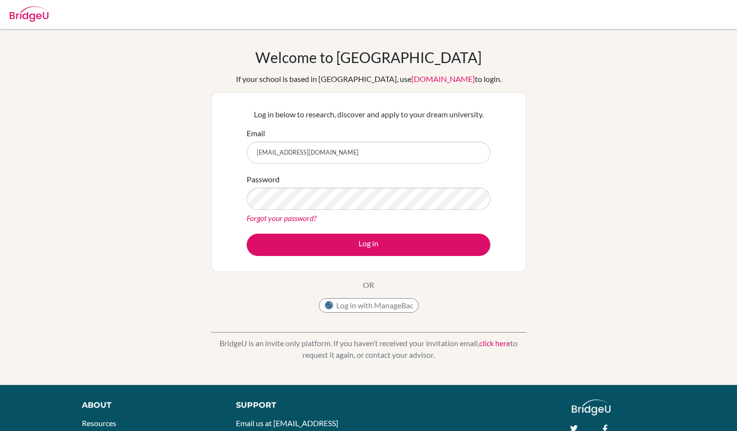  Describe the element at coordinates (591, 407) in the screenshot. I see `img: logo_white@2x-f4f0deed5e89b7ecb1c2cc34c3e3d731f90f0f143d5ea2071677605dd97b5244.png` at that location.